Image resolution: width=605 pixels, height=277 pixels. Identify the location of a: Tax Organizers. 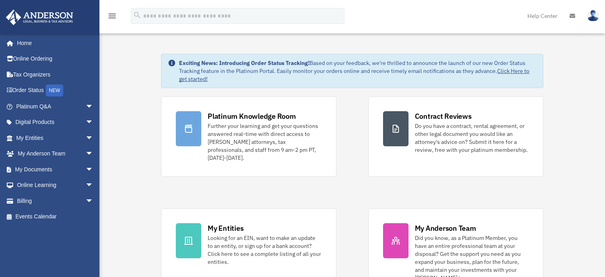
(55, 74).